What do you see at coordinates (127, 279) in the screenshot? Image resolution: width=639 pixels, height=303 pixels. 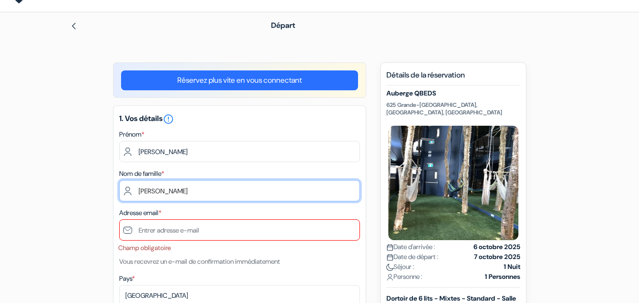 I see `label: Pays` at bounding box center [127, 279].